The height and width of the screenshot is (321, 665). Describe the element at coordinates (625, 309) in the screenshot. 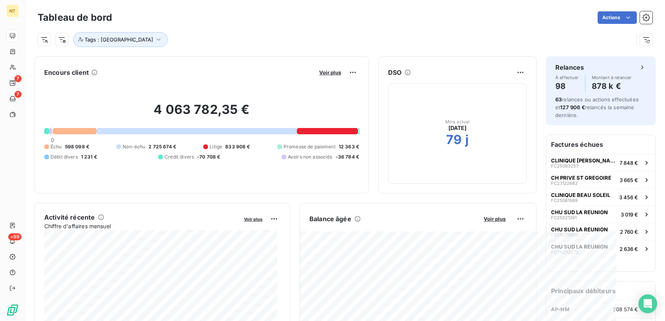

I see `span: 208 574 €` at that location.